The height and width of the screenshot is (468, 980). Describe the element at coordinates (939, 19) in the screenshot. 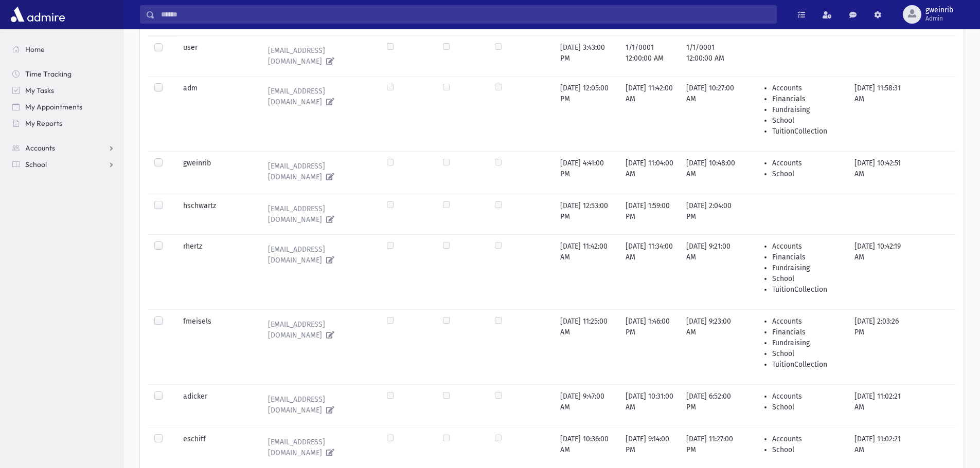

I see `span: Admin` at that location.